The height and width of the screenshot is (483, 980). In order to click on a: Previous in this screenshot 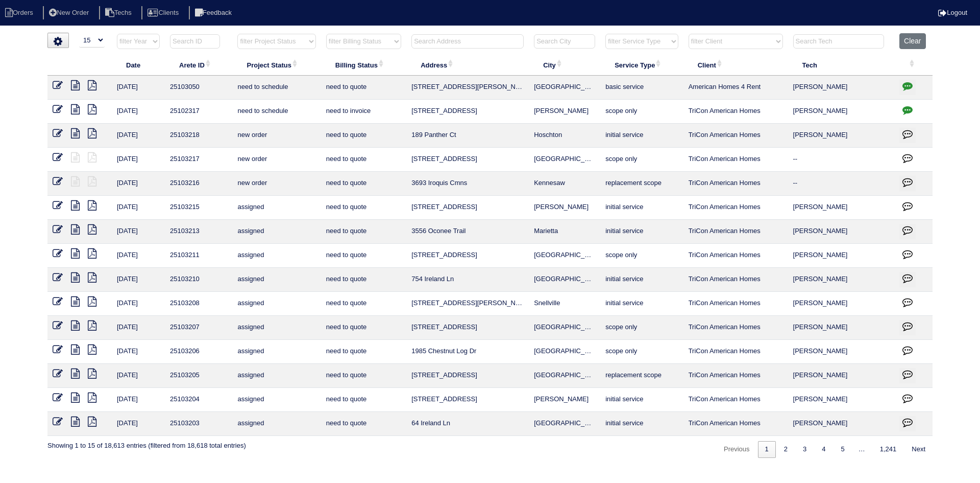, I will do `click(737, 449)`.